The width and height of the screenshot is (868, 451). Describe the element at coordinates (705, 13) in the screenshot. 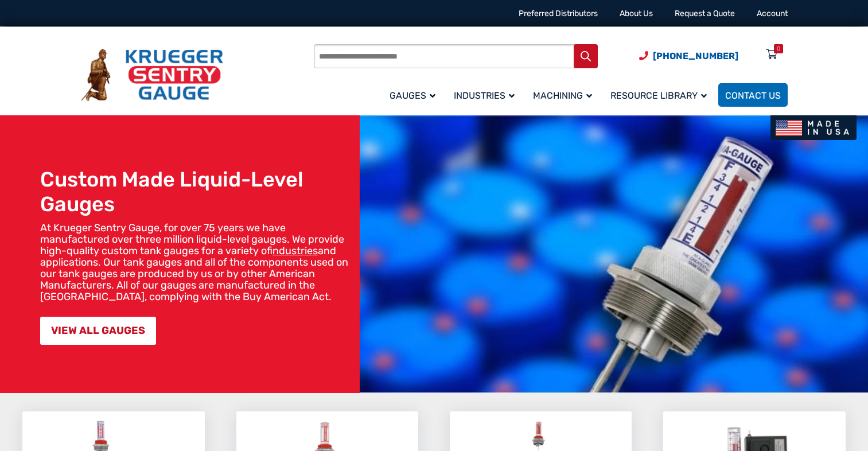

I see `a: Request a Quote` at that location.